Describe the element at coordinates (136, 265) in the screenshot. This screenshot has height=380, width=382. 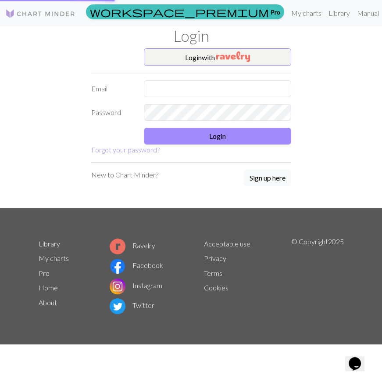
I see `a: Facebook` at that location.